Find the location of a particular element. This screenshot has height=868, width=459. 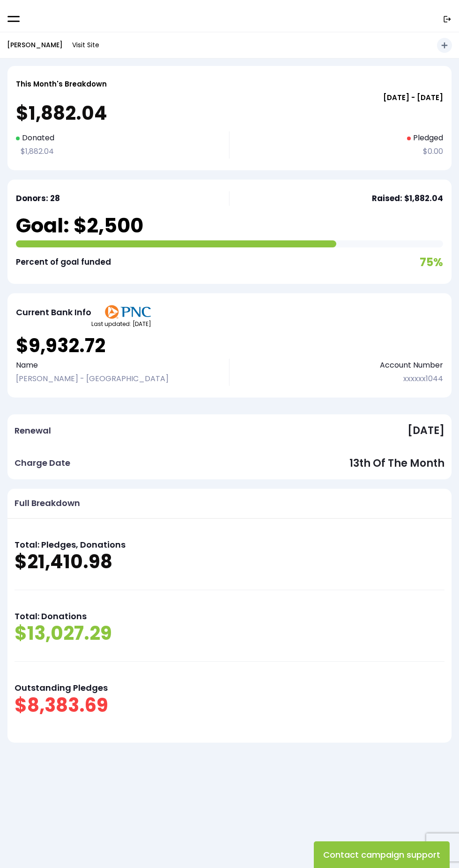

p: Renewal is located at coordinates (33, 431).